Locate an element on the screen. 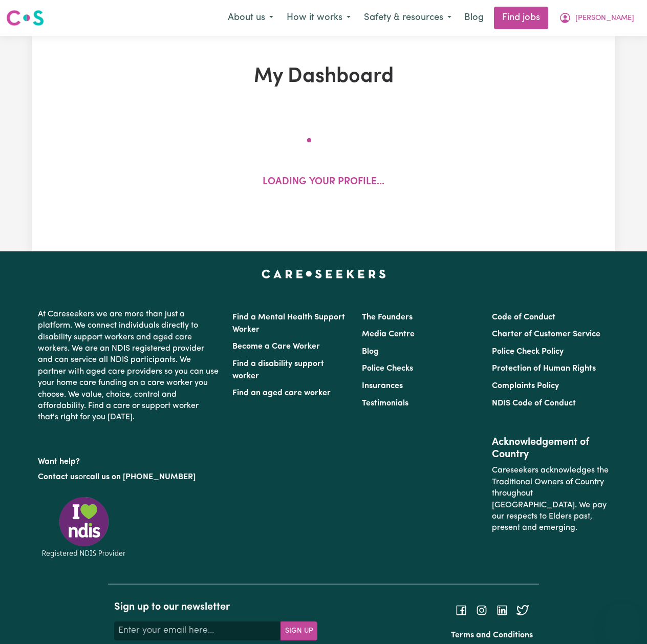 This screenshot has height=644, width=647. a: Protection of Human Rights is located at coordinates (544, 369).